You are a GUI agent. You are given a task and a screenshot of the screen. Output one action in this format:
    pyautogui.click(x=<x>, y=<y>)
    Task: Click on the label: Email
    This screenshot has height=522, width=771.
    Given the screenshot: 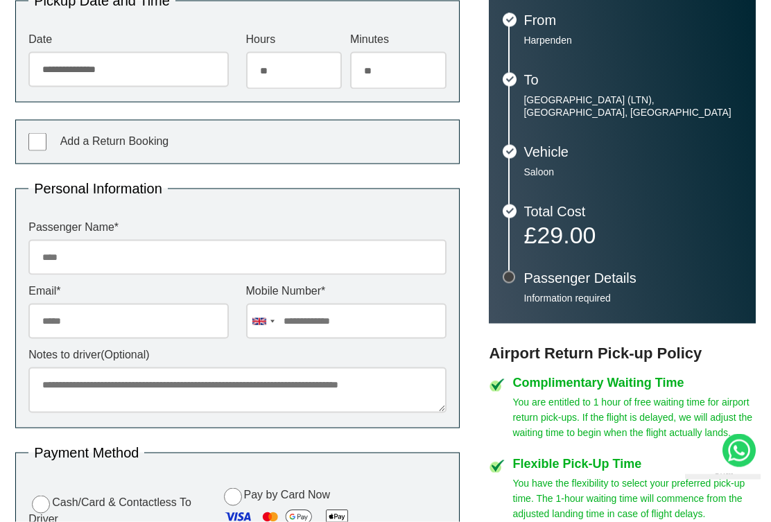 What is the action you would take?
    pyautogui.click(x=128, y=291)
    